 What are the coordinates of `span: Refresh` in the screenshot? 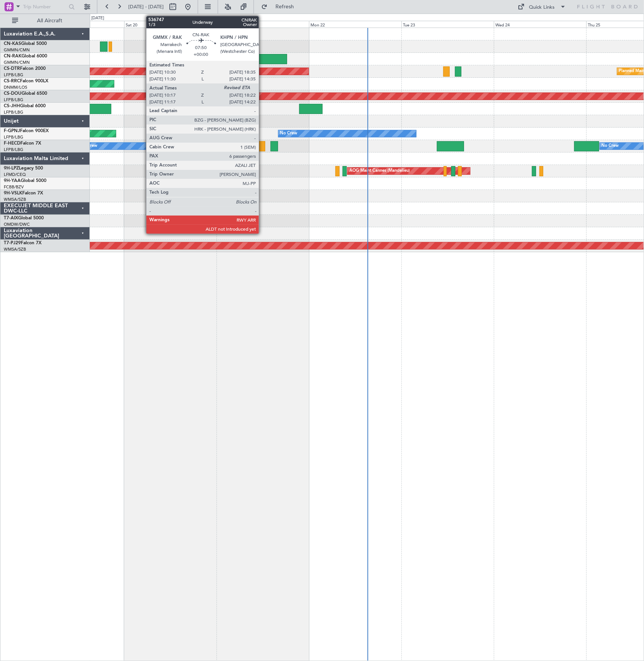 It's located at (285, 7).